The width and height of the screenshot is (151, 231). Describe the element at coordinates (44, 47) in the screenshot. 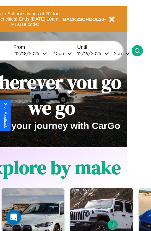

I see `label: From` at that location.